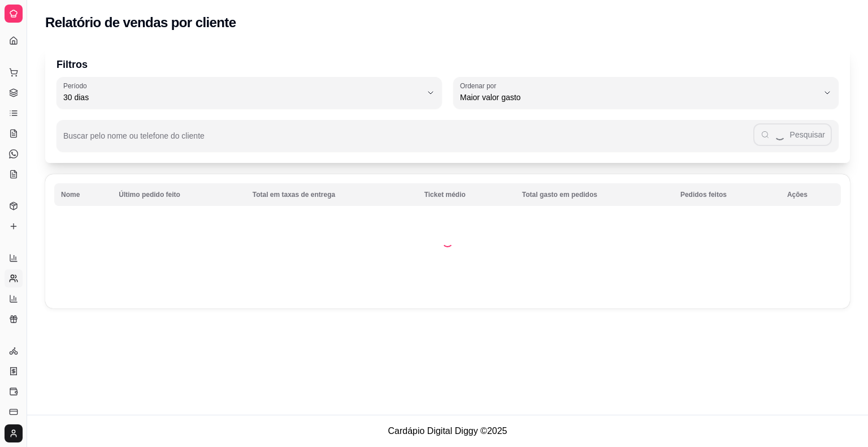 Image resolution: width=868 pixels, height=447 pixels. Describe the element at coordinates (77, 85) in the screenshot. I see `label: Período` at that location.